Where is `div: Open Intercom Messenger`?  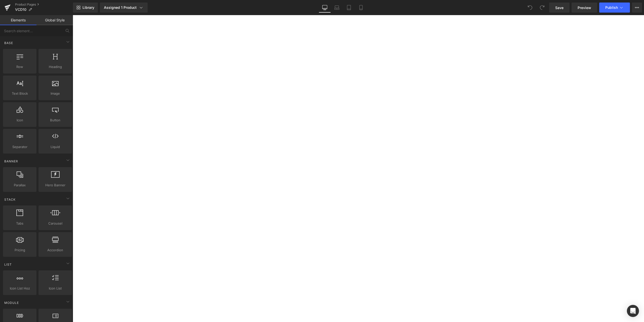 div: Open Intercom Messenger is located at coordinates (633, 311).